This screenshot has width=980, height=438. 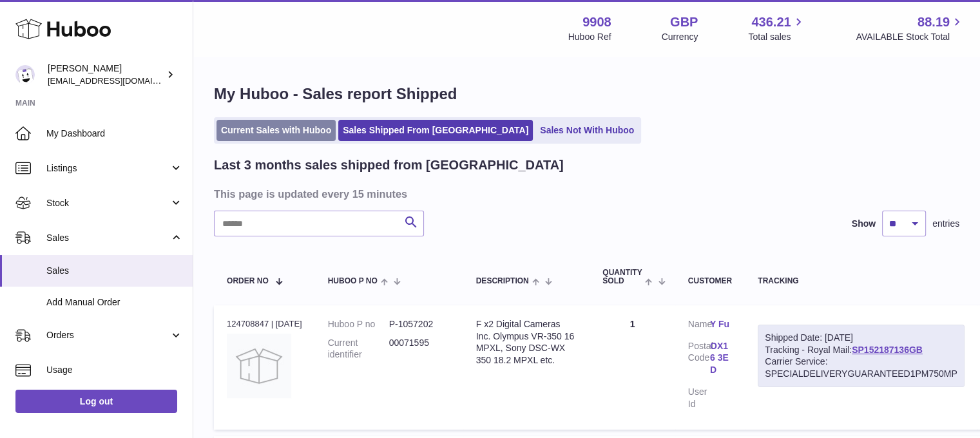 What do you see at coordinates (861, 368) in the screenshot?
I see `div: Carrier Service: SPECIALDELIVERYGUARANTEED1PM750MP` at bounding box center [861, 368].